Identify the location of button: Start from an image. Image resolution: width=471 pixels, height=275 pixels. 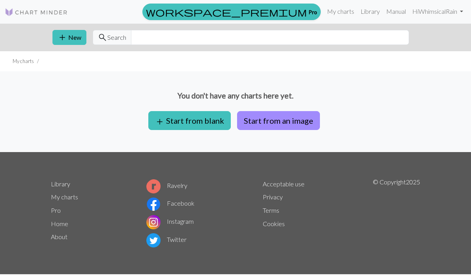
(279, 121).